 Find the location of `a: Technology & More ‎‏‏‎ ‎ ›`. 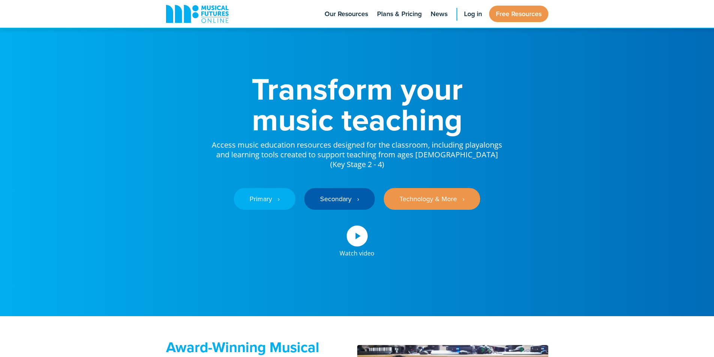

a: Technology & More ‎‏‏‎ ‎ › is located at coordinates (432, 199).